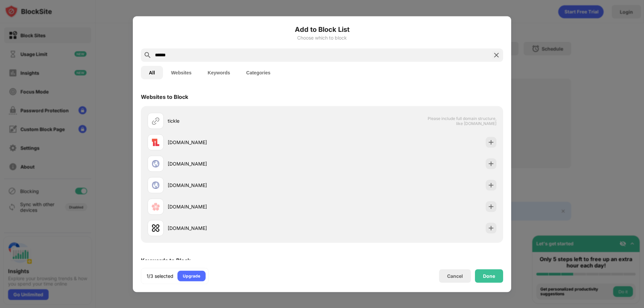  I want to click on img: url.svg, so click(156, 121).